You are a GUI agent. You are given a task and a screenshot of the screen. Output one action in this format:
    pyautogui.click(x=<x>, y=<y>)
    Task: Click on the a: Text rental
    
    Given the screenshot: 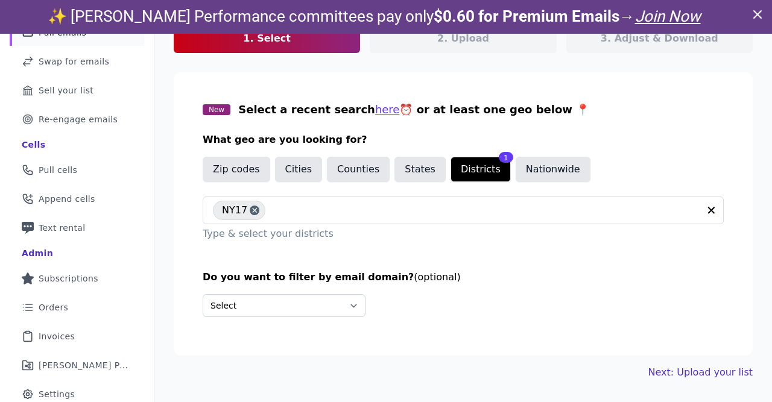 What is the action you would take?
    pyautogui.click(x=77, y=228)
    